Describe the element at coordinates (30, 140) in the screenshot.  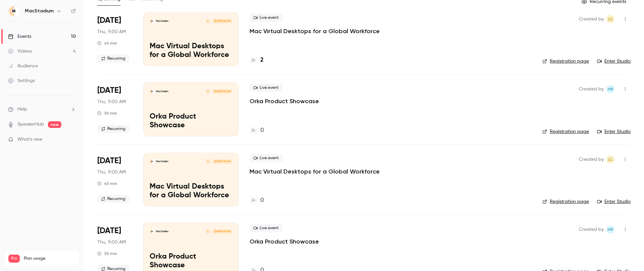
I see `span: What's new` at that location.